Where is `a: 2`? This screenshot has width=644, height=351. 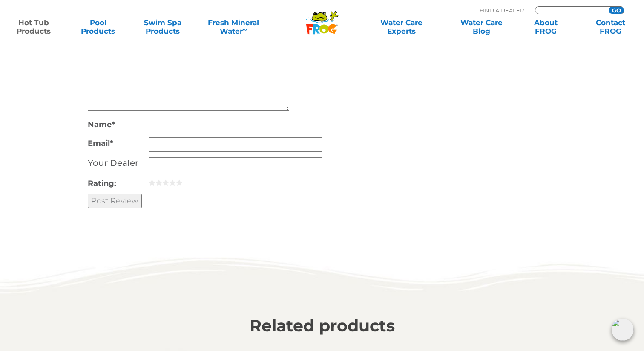 a: 2 is located at coordinates (159, 182).